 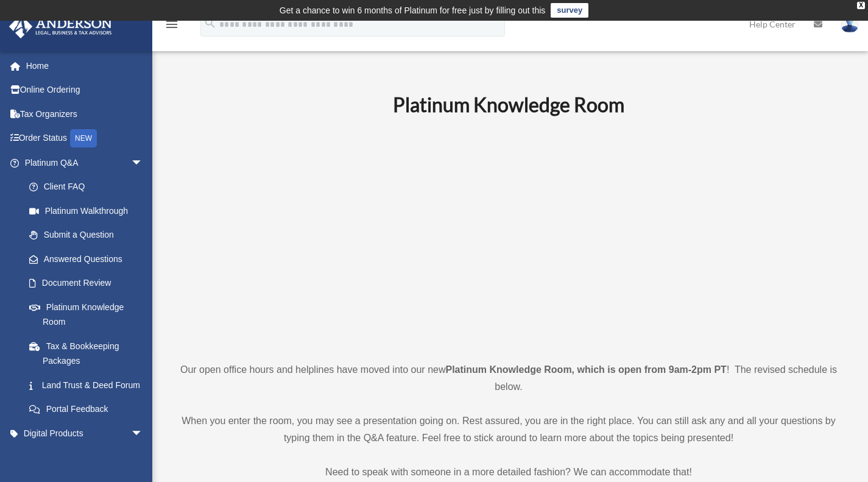 I want to click on a: Platinum Walkthrough, so click(x=89, y=211).